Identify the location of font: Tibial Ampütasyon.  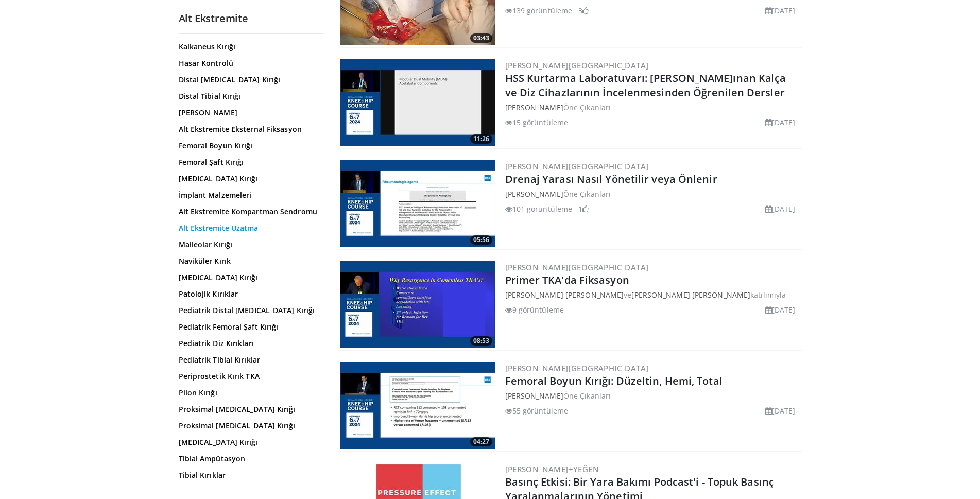
(212, 458).